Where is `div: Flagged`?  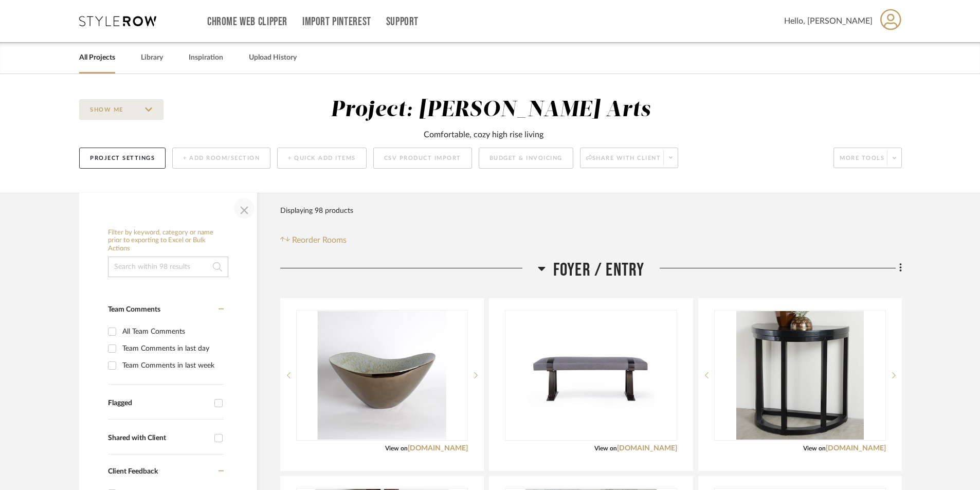 div: Flagged is located at coordinates (158, 403).